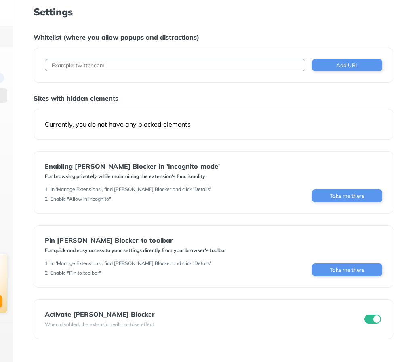 The height and width of the screenshot is (362, 404). I want to click on div: For browsing privately while maintaining the extension's functionality, so click(133, 176).